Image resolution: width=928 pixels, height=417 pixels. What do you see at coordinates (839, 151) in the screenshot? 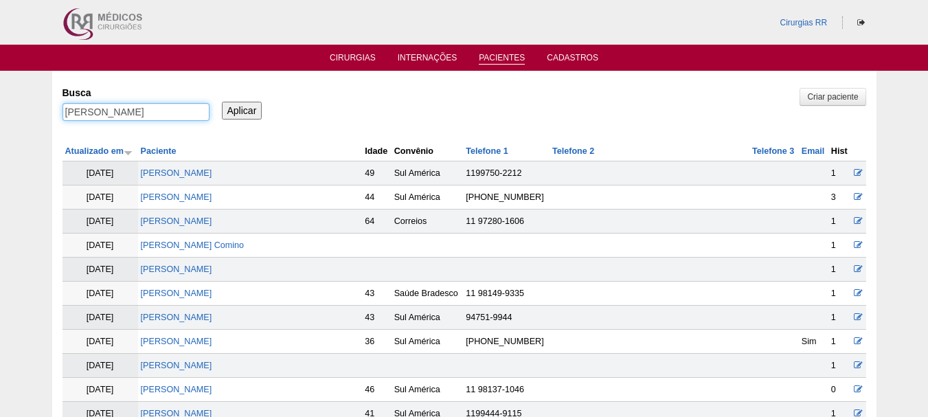
I see `th: Hist` at bounding box center [839, 151].